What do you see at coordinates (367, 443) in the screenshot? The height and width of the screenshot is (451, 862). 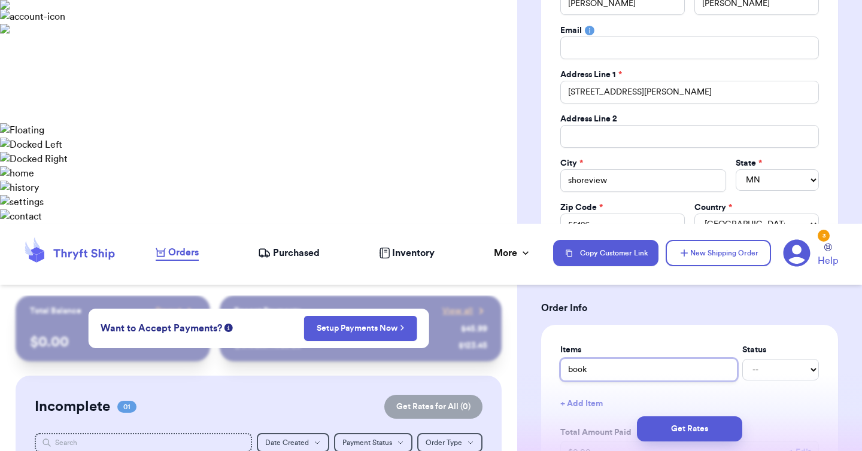 I see `span: Payment Status` at bounding box center [367, 443].